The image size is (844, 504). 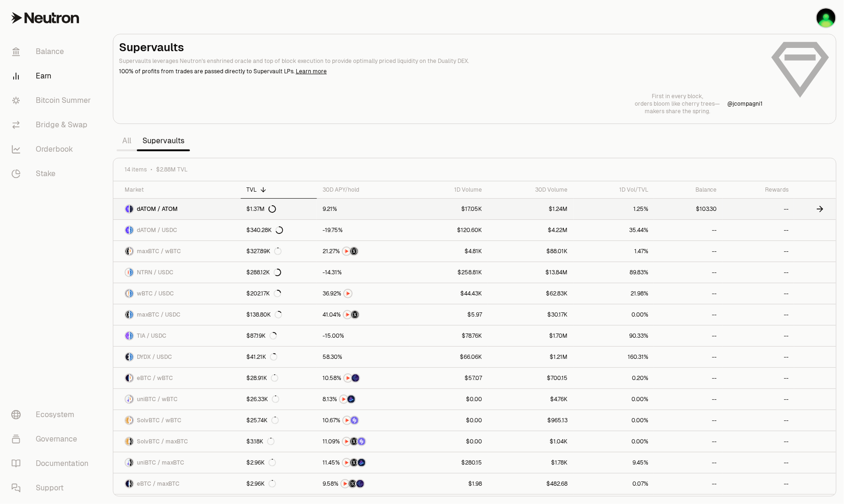 I want to click on a: 21.98%, so click(x=614, y=294).